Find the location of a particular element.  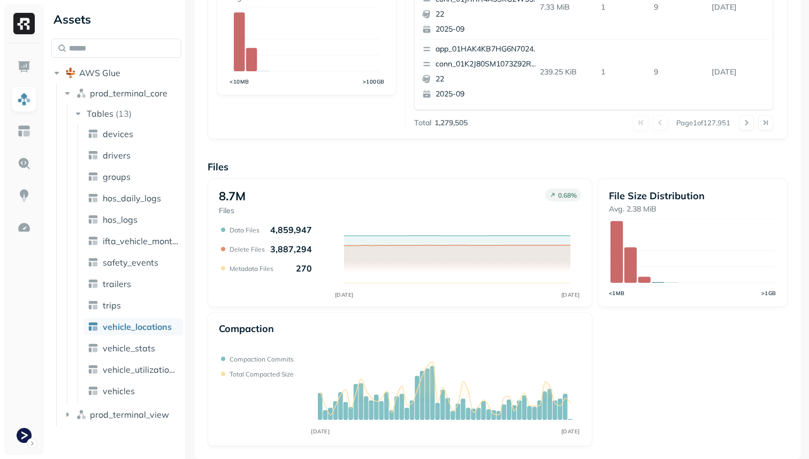

img: Asset Explorer is located at coordinates (24, 131).